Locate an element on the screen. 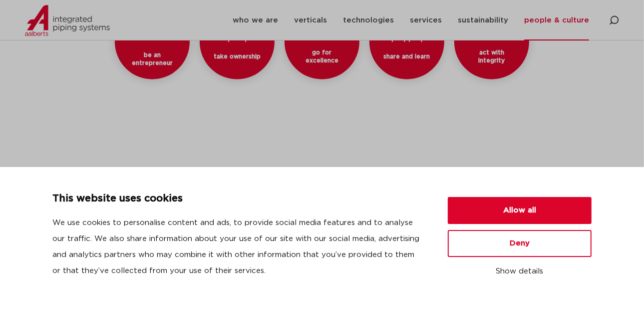 This screenshot has width=644, height=310. p: We use cookies to personalise content and ads, to provide social media features and to analyse ou... is located at coordinates (238, 247).